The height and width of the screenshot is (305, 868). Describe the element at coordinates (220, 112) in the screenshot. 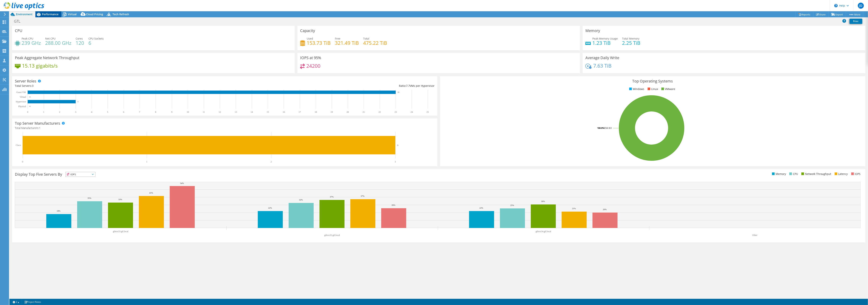

I see `text: 12` at that location.